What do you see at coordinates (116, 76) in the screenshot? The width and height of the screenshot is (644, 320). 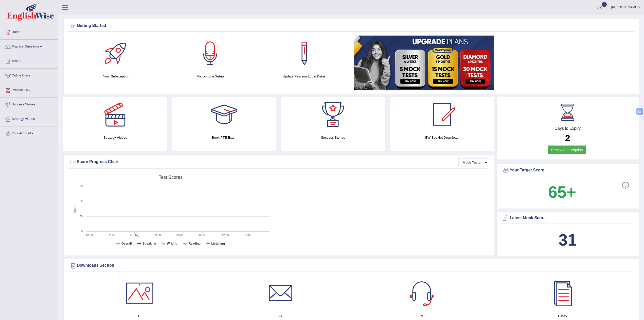 I see `h4: Your Subscription` at bounding box center [116, 76].